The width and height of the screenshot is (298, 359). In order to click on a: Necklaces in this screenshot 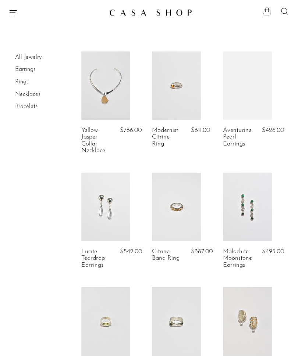, I will do `click(28, 94)`.